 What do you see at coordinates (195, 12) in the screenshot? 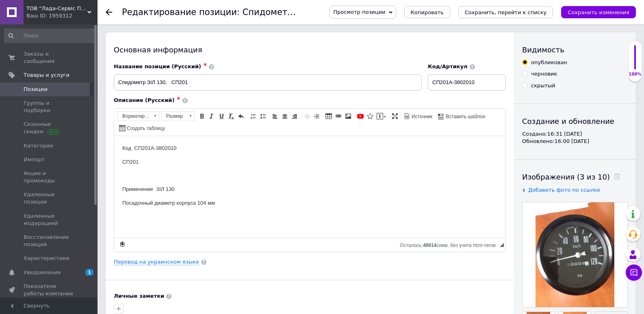
I see `p: Код СП201А-3802010` at bounding box center [195, 12].